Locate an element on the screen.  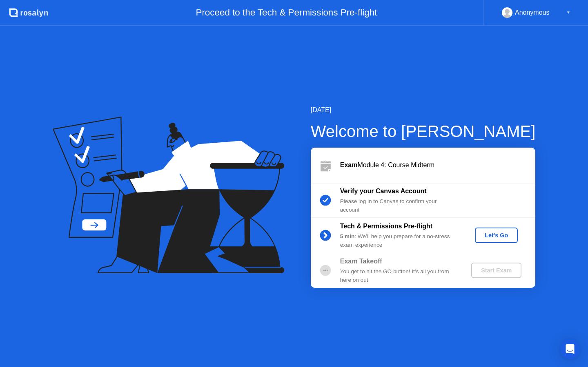
div: Open Intercom Messenger is located at coordinates (570, 349).